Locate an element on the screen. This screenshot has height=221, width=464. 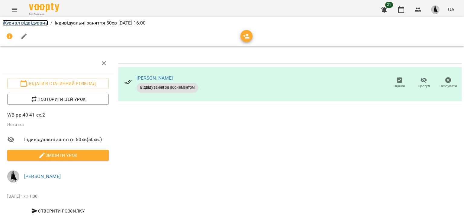
a: Журнал відвідувань is located at coordinates (25, 23).